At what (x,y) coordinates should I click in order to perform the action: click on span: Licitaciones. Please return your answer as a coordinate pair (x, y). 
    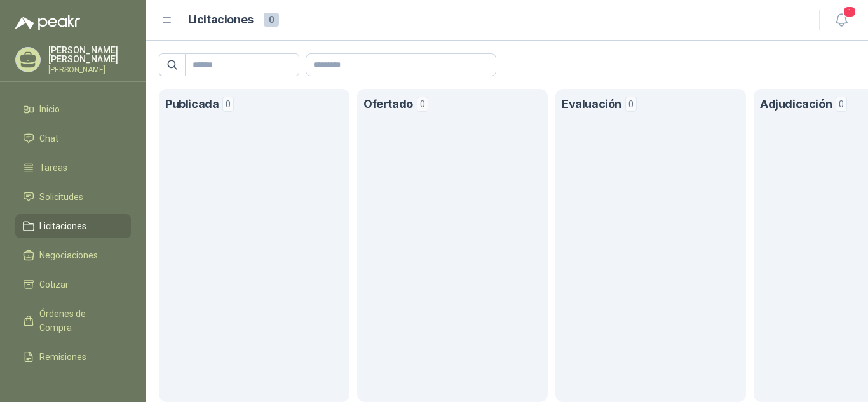
    Looking at the image, I should click on (63, 226).